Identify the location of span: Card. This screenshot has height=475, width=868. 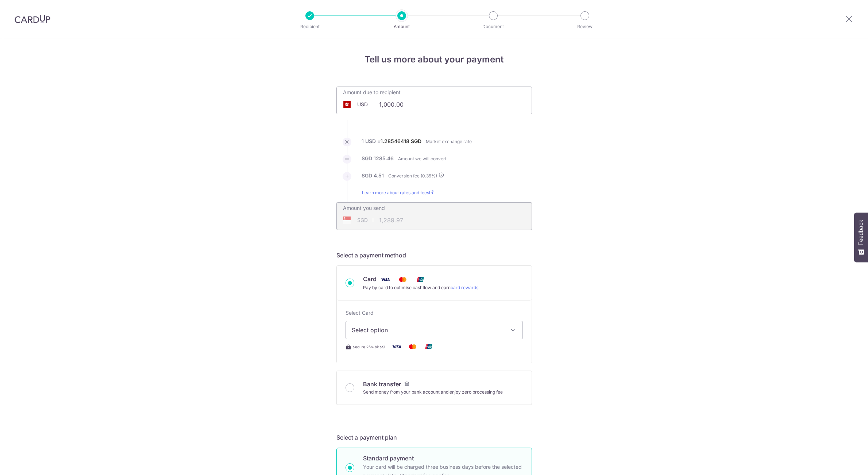
(370, 279).